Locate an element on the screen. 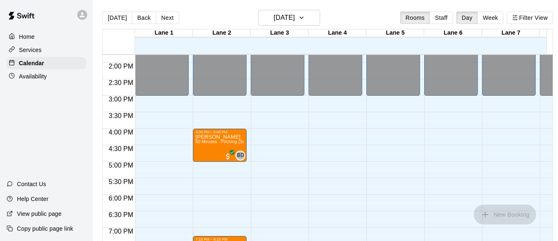  p: Home is located at coordinates (27, 37).